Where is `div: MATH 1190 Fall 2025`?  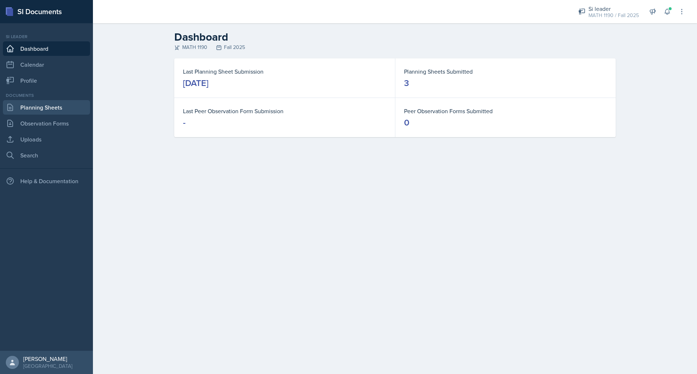 div: MATH 1190 Fall 2025 is located at coordinates (395, 47).